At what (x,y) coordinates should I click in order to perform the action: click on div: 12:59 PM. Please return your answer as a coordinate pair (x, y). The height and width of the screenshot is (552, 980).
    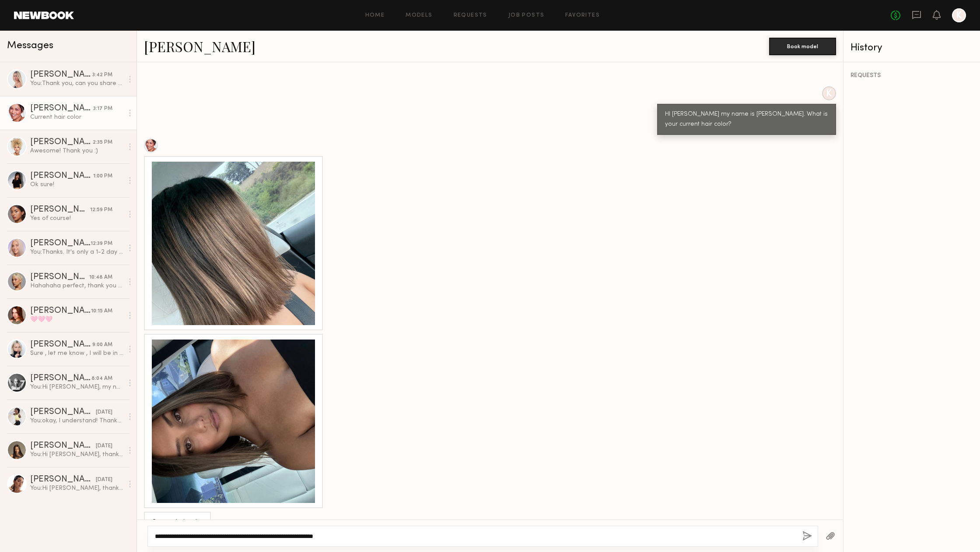
    Looking at the image, I should click on (101, 209).